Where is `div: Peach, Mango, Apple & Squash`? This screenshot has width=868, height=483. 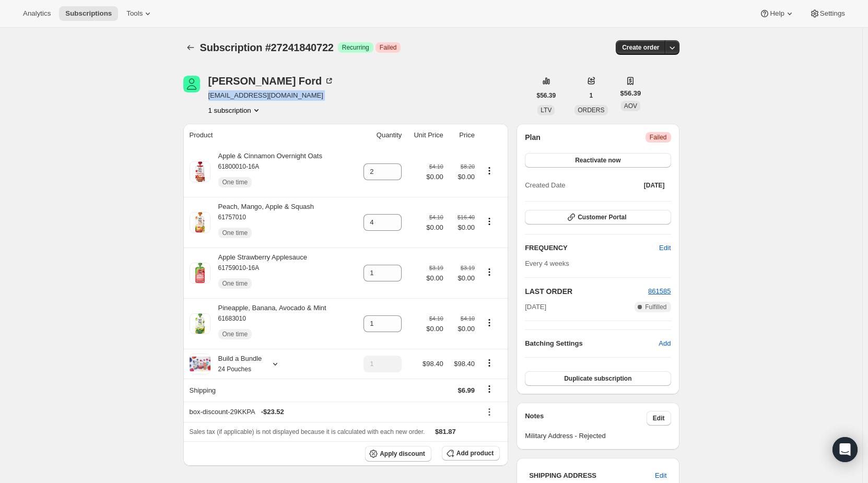
div: Peach, Mango, Apple & Squash is located at coordinates (262, 222).